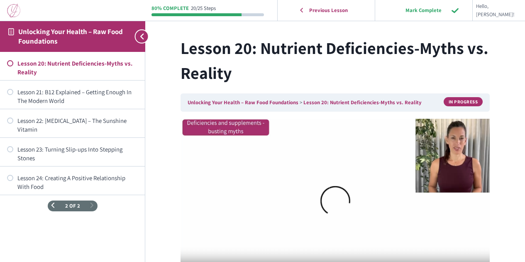  What do you see at coordinates (203, 8) in the screenshot?
I see `div: 20/25 Steps` at bounding box center [203, 8].